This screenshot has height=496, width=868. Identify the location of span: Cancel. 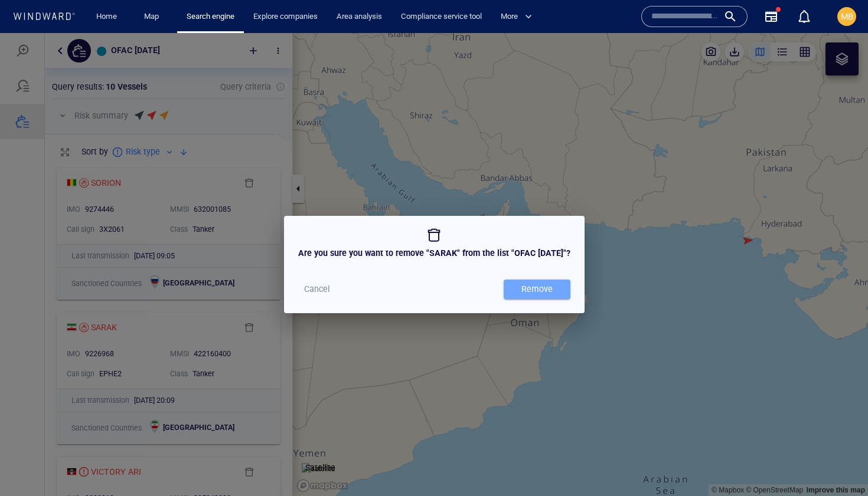
(317, 256).